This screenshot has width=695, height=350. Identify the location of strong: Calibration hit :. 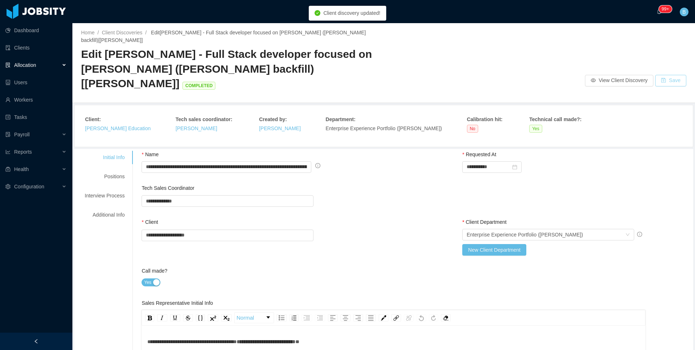
(485, 119).